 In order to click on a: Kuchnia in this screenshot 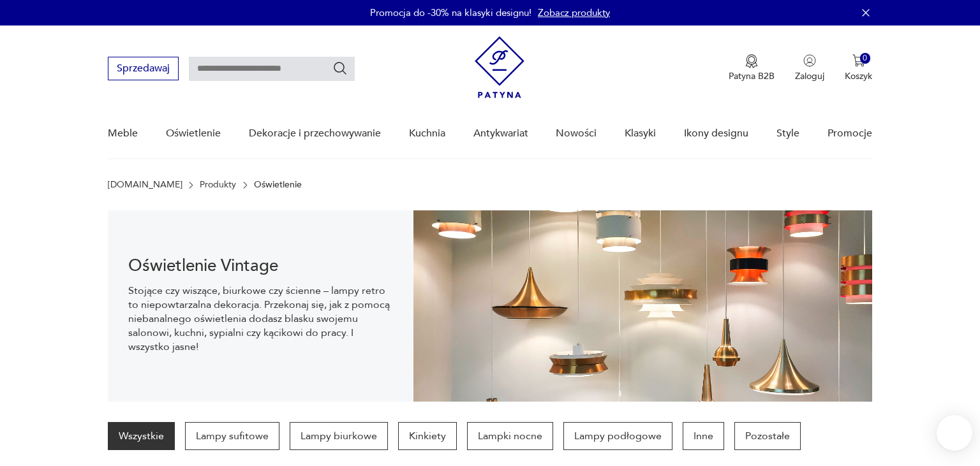, I will do `click(427, 133)`.